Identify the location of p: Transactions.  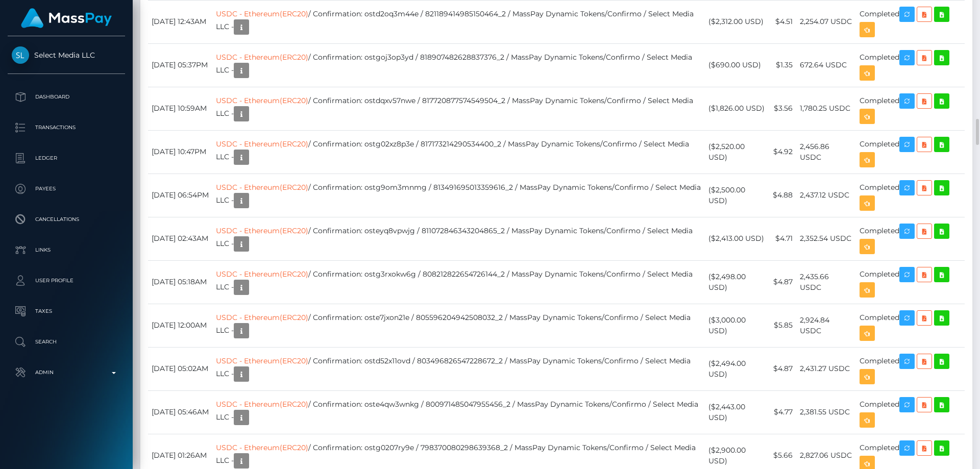
(66, 127).